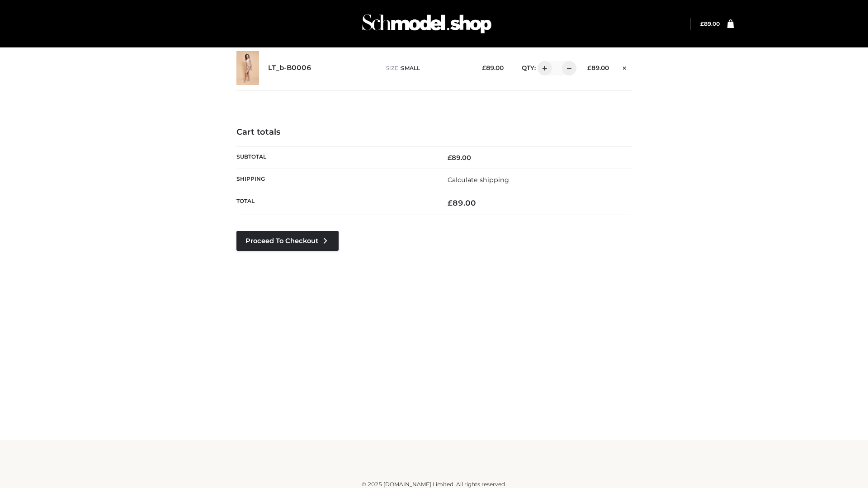  What do you see at coordinates (434, 132) in the screenshot?
I see `h4: Cart totals` at bounding box center [434, 132].